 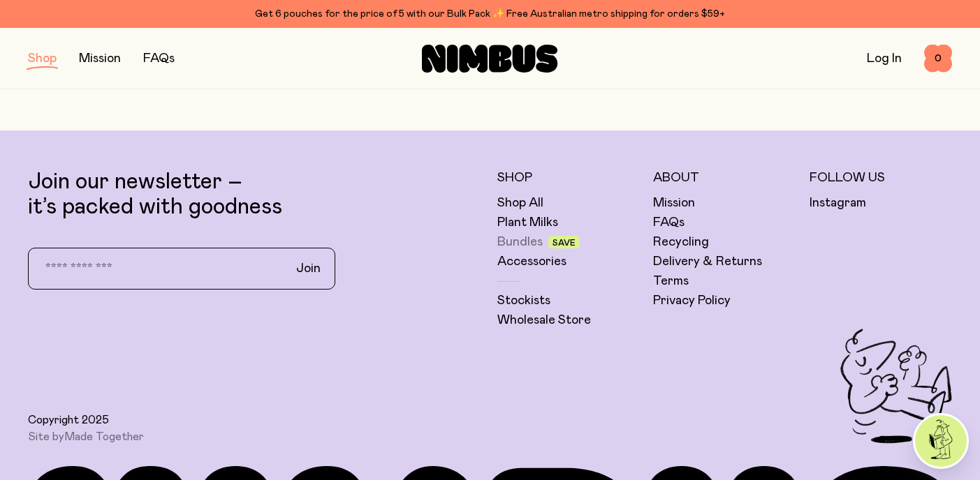 What do you see at coordinates (69, 420) in the screenshot?
I see `span: Copyright 2025` at bounding box center [69, 420].